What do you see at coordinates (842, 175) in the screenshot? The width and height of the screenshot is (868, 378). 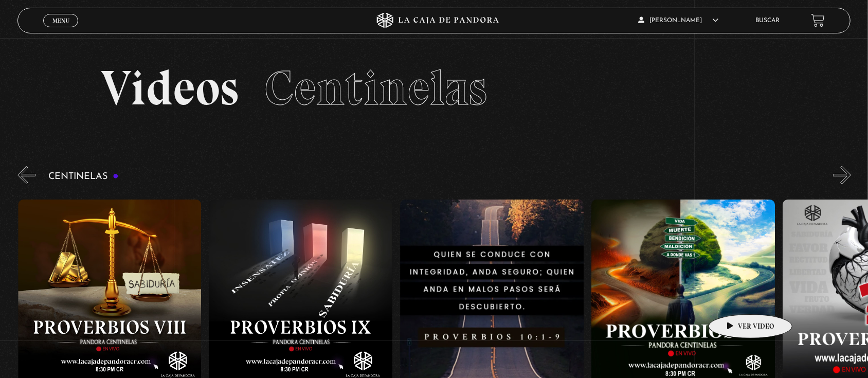 I see `button: Next` at bounding box center [842, 175].